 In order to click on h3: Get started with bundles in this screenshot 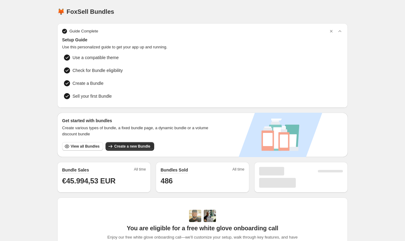, I will do `click(138, 121)`.